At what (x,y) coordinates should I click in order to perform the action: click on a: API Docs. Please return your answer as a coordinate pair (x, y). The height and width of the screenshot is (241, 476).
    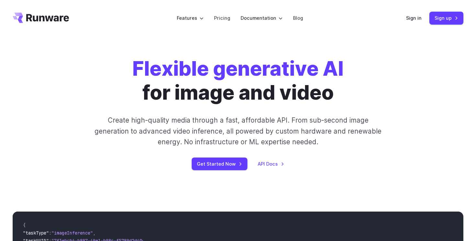
    Looking at the image, I should click on (271, 164).